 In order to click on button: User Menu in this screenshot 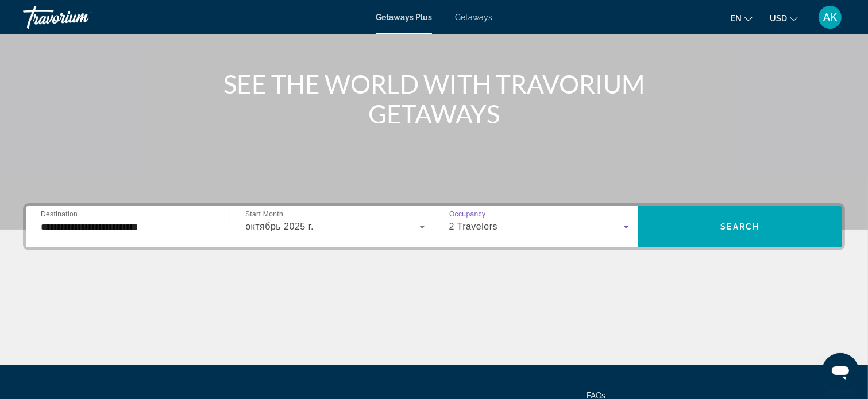, I will do `click(831, 17)`.